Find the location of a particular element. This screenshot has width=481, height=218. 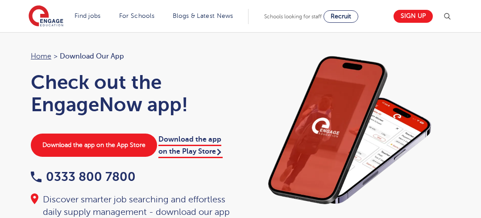

span: Download our app is located at coordinates (92, 56).